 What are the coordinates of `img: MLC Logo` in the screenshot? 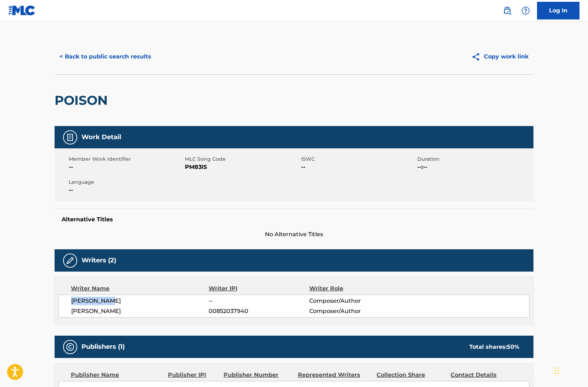 It's located at (22, 11).